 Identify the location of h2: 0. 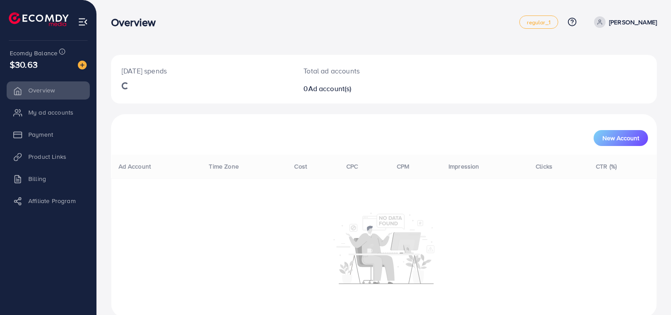
(361, 88).